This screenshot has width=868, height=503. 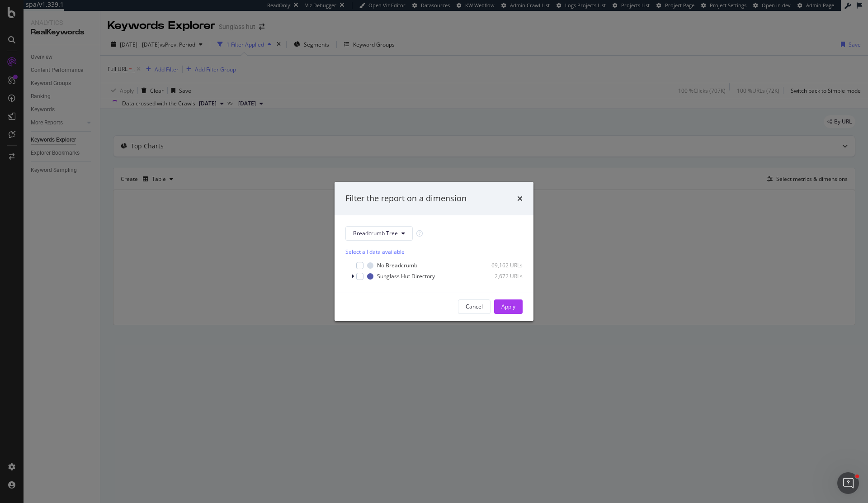 What do you see at coordinates (375, 233) in the screenshot?
I see `span: Breadcrumb Tree` at bounding box center [375, 233].